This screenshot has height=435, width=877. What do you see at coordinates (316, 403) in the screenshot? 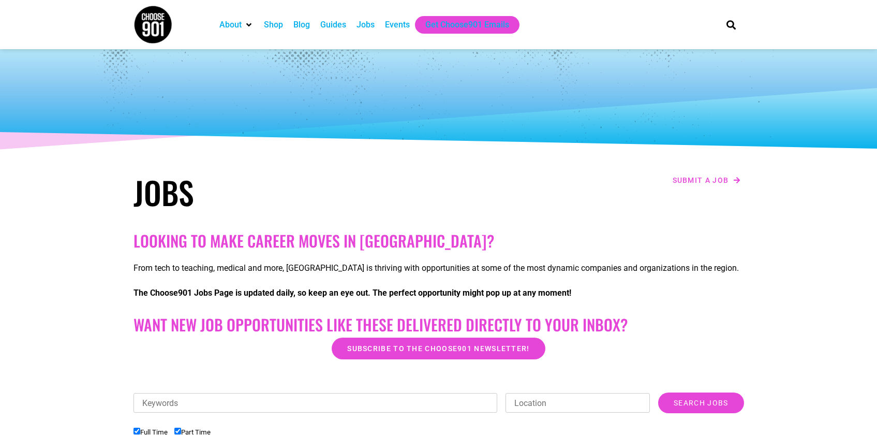
I see `input: Keywords` at bounding box center [316, 403].